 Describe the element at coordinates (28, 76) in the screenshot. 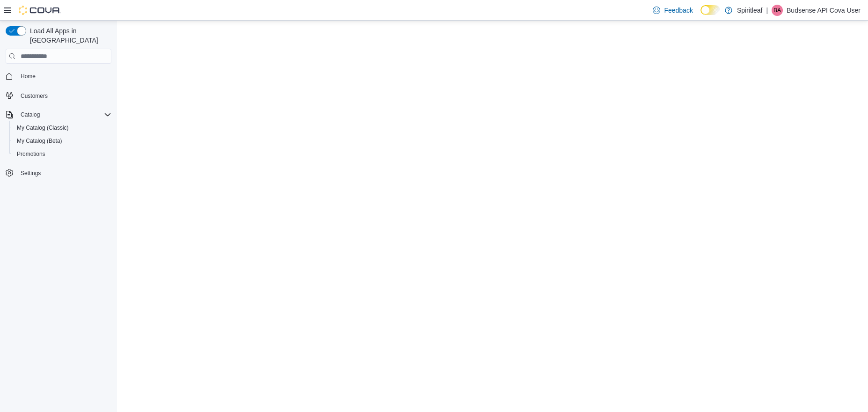

I see `a: Home` at that location.